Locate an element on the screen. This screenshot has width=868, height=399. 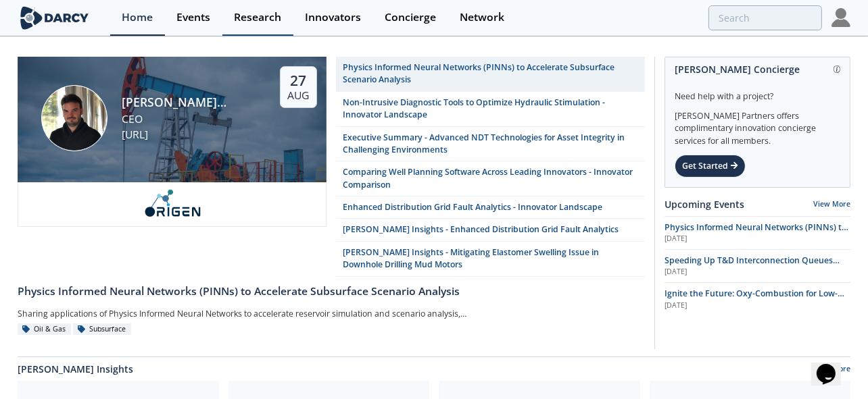
img: origen.ai.png is located at coordinates (172, 203).